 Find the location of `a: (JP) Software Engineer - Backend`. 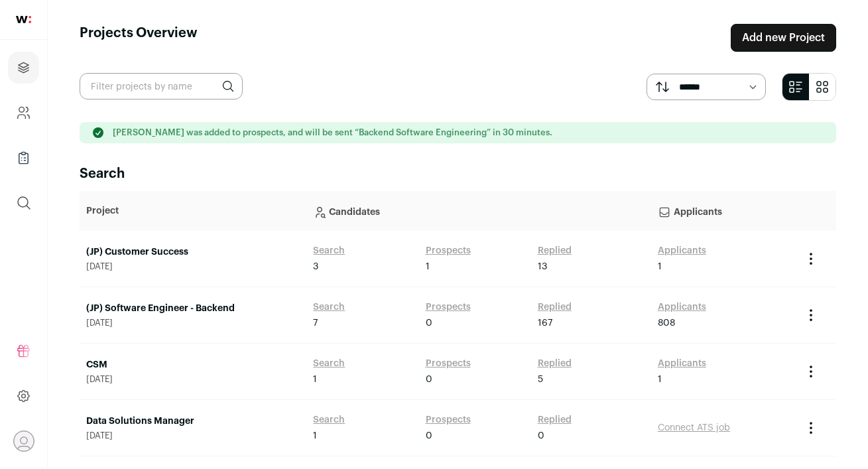

a: (JP) Software Engineer - Backend is located at coordinates (193, 309).